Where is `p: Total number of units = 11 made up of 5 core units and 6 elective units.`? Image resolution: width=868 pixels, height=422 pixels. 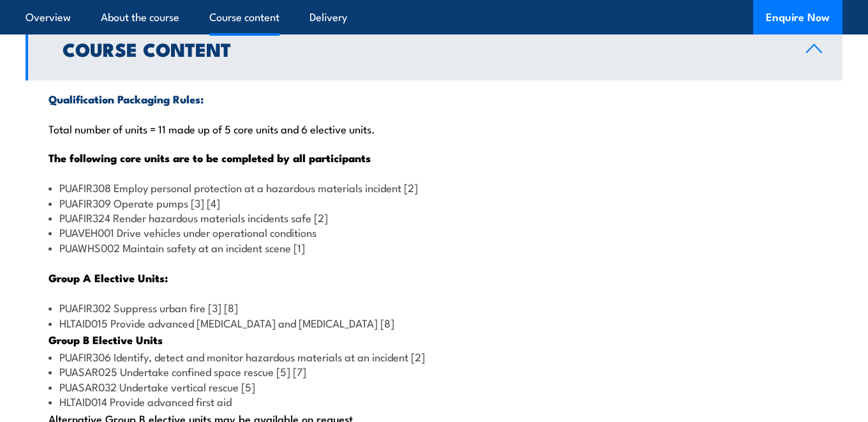
p: Total number of units = 11 made up of 5 core units and 6 elective units. is located at coordinates (434, 128).